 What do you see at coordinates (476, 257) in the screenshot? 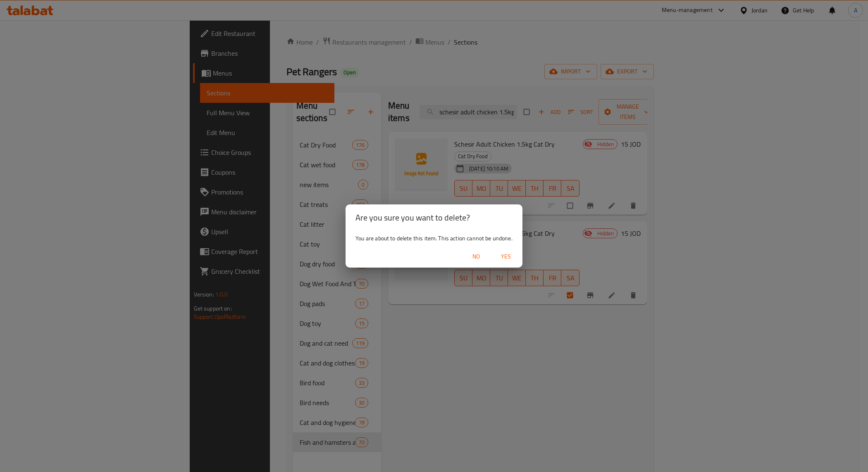
I see `button: No` at bounding box center [476, 257].